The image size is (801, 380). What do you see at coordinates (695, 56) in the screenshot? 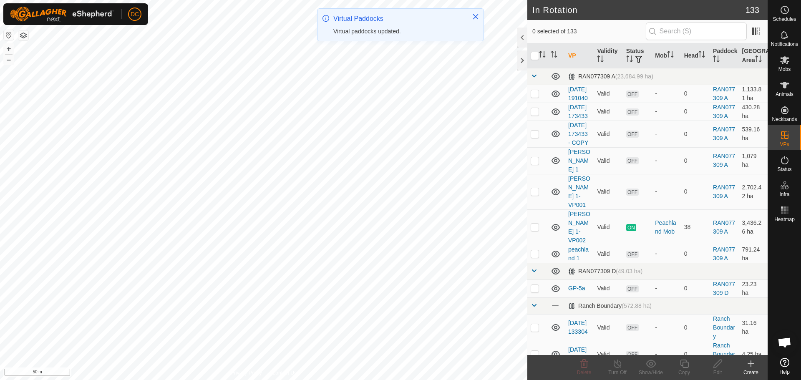
I see `th: Head` at bounding box center [695, 56].